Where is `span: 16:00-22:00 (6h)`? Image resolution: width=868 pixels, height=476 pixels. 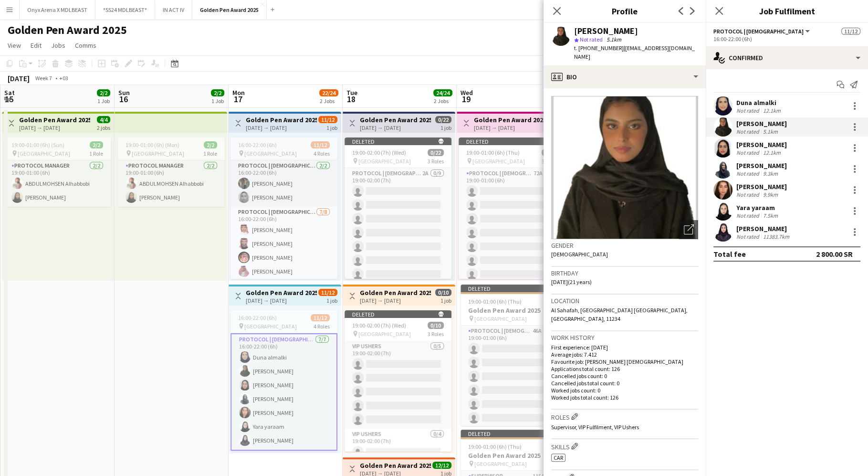 span: 16:00-22:00 (6h) is located at coordinates (257, 145).